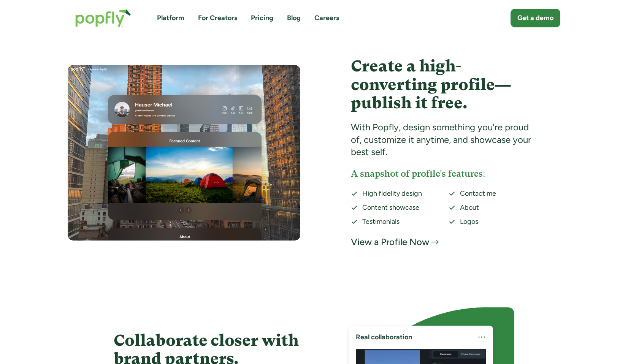 This screenshot has height=364, width=628. What do you see at coordinates (103, 18) in the screenshot?
I see `a: home` at bounding box center [103, 18].